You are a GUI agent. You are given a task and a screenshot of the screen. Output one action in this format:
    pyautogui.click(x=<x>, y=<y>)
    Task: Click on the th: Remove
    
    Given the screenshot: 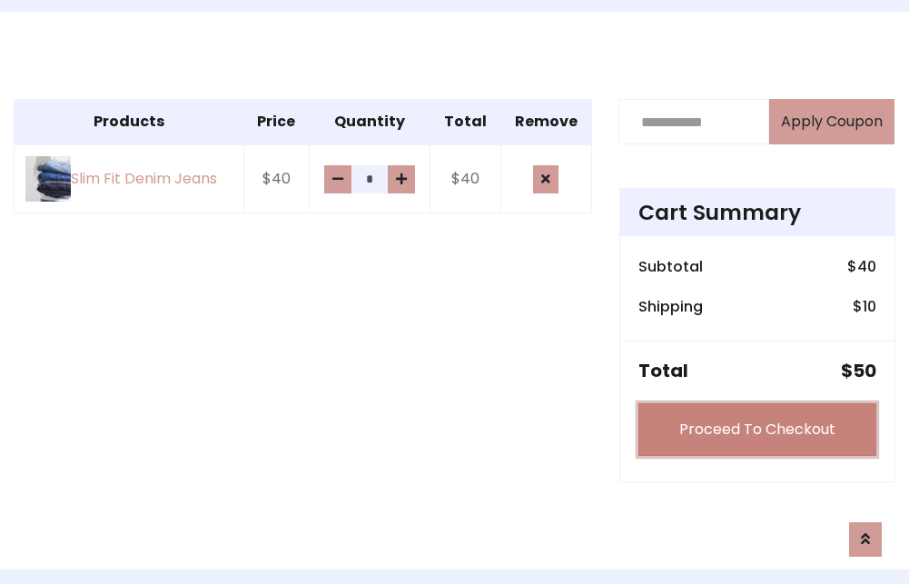 What is the action you would take?
    pyautogui.click(x=546, y=123)
    